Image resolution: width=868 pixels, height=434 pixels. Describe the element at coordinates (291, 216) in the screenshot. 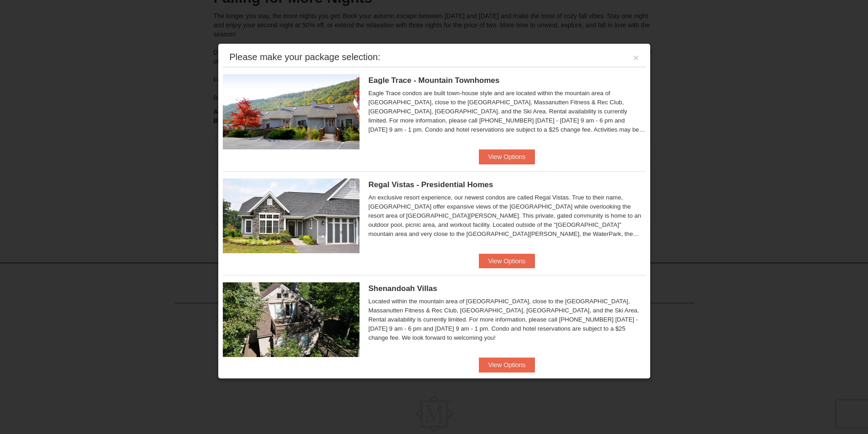

I see `img: 19218991-1-902409a9.jpg` at that location.